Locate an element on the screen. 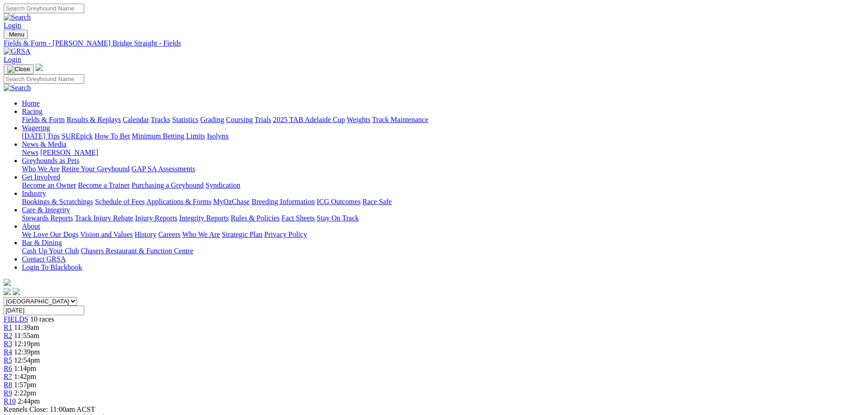 This screenshot has width=868, height=415. a: Applications & Forms is located at coordinates (179, 202).